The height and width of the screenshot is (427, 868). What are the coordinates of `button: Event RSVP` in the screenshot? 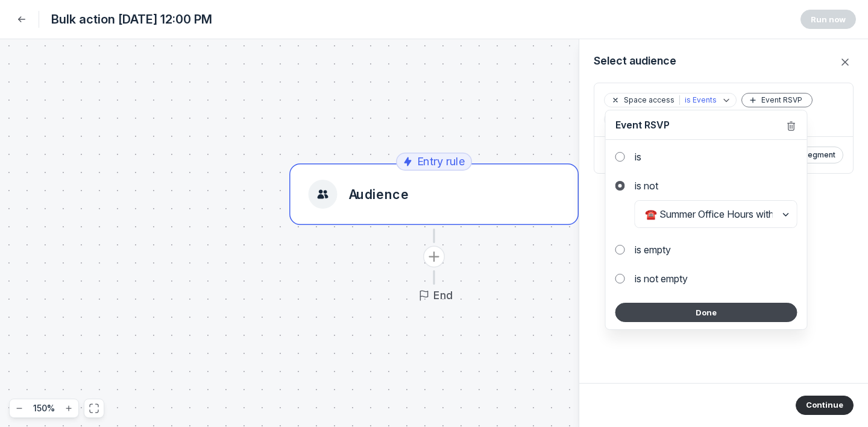 It's located at (777, 100).